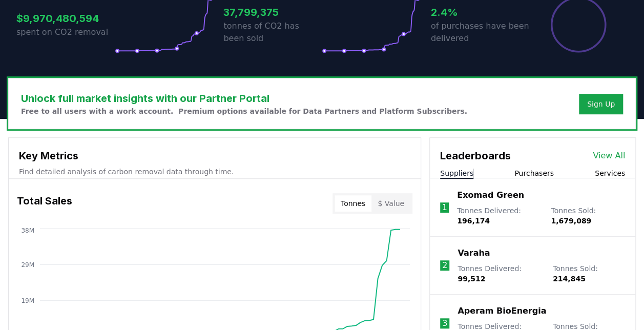  Describe the element at coordinates (473, 221) in the screenshot. I see `span: 196,174` at that location.